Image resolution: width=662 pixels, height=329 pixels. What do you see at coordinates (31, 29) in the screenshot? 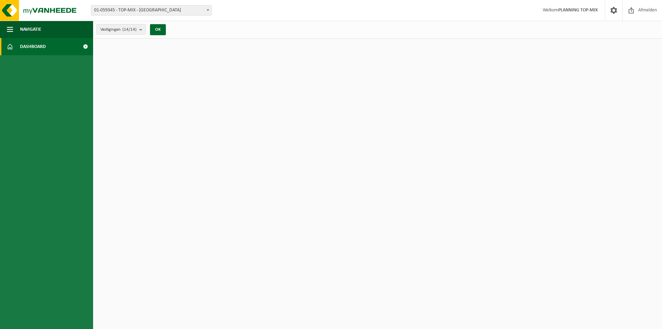
I see `span: Navigatie` at bounding box center [31, 29].